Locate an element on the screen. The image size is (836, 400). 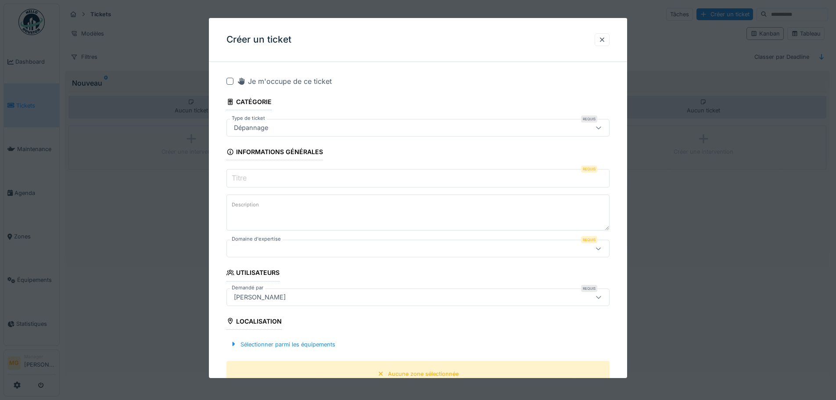
div: Aucune zone sélectionnée is located at coordinates (423, 374).